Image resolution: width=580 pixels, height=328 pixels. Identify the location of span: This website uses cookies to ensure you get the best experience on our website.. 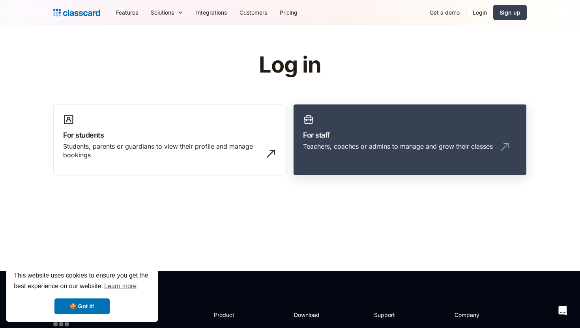
(82, 282).